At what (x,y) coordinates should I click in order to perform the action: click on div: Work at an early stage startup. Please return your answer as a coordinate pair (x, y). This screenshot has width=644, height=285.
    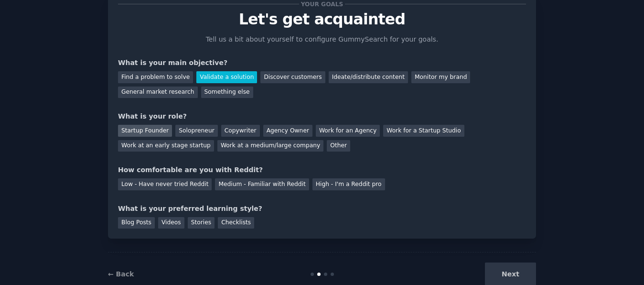
    Looking at the image, I should click on (166, 146).